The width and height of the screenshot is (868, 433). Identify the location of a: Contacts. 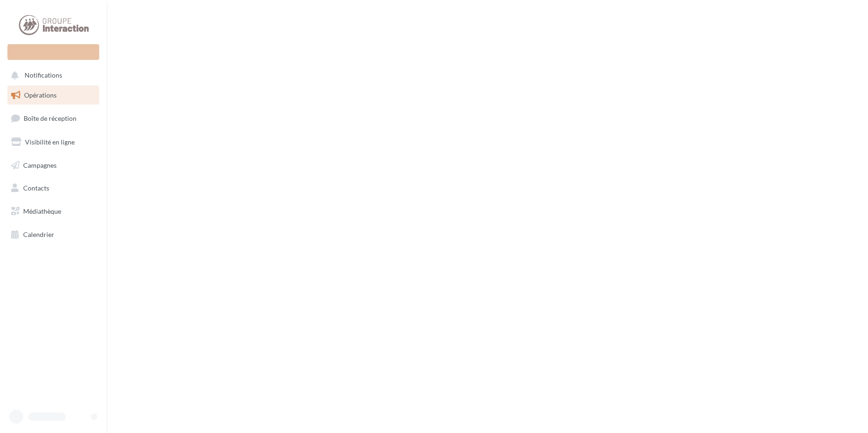
(53, 188).